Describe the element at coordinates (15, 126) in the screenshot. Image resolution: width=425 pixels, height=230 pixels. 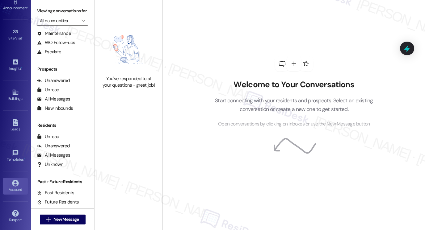
I see `a: Leads` at that location.